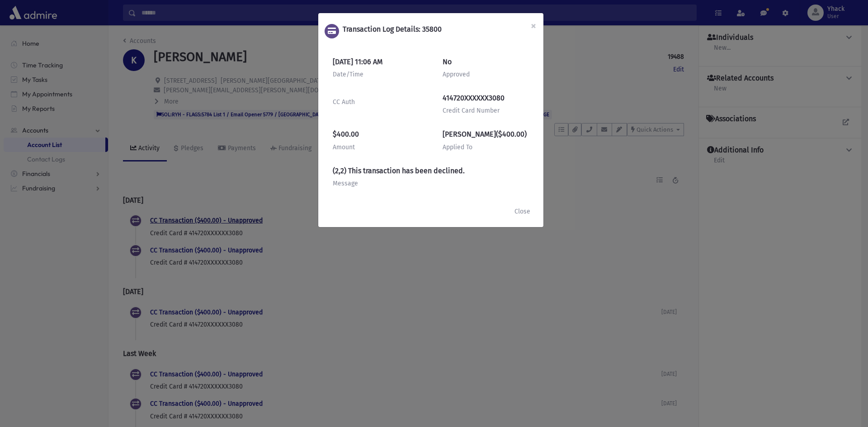  I want to click on h6: Transaction Log Details: 35800, so click(392, 33).